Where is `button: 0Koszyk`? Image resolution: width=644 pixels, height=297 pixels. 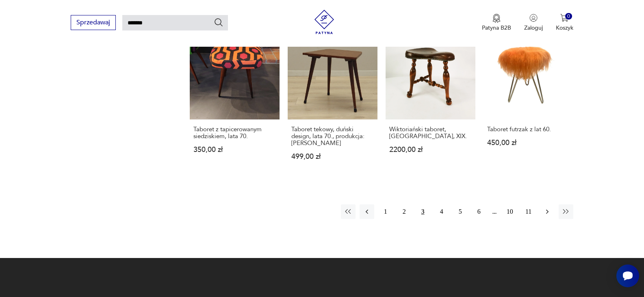
button: 0Koszyk is located at coordinates (565, 23).